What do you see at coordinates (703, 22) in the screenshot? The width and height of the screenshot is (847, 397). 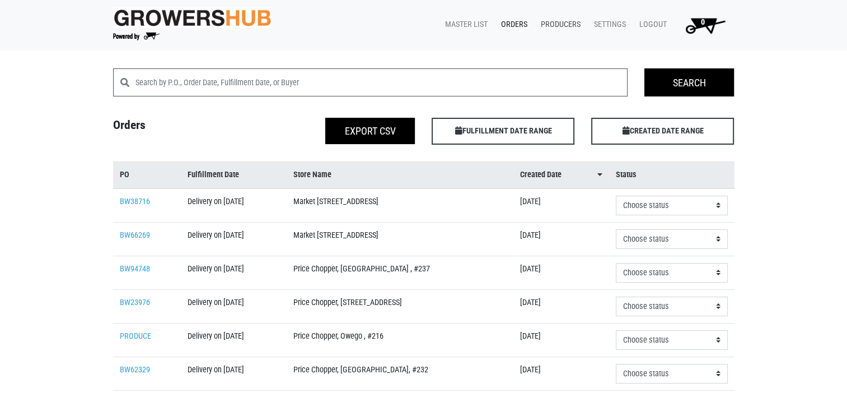 I see `span: 0` at bounding box center [703, 22].